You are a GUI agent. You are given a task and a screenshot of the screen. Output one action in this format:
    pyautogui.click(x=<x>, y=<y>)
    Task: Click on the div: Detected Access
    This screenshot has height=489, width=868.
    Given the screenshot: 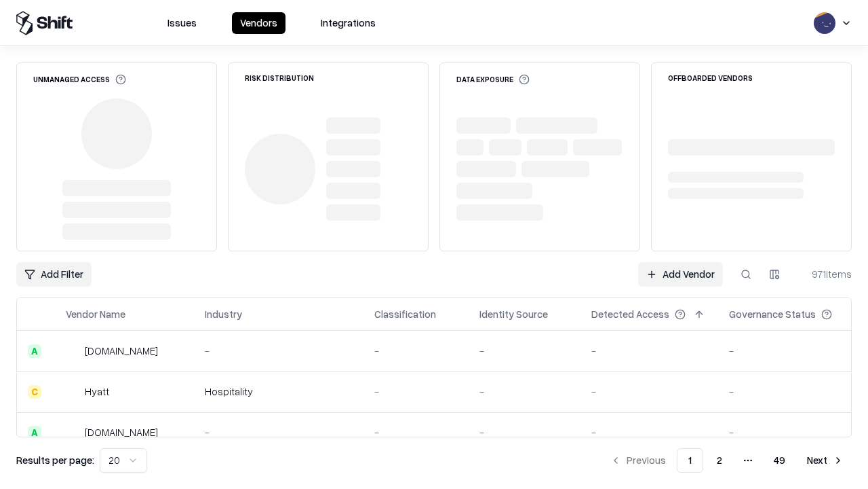 What is the action you would take?
    pyautogui.click(x=630, y=313)
    